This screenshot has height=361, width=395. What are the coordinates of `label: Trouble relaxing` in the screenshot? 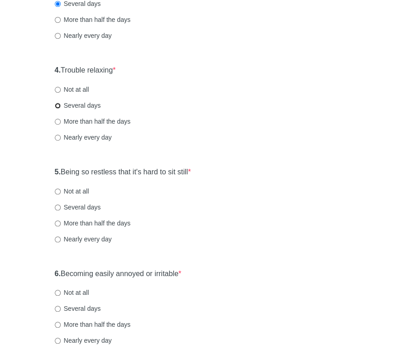 It's located at (85, 70).